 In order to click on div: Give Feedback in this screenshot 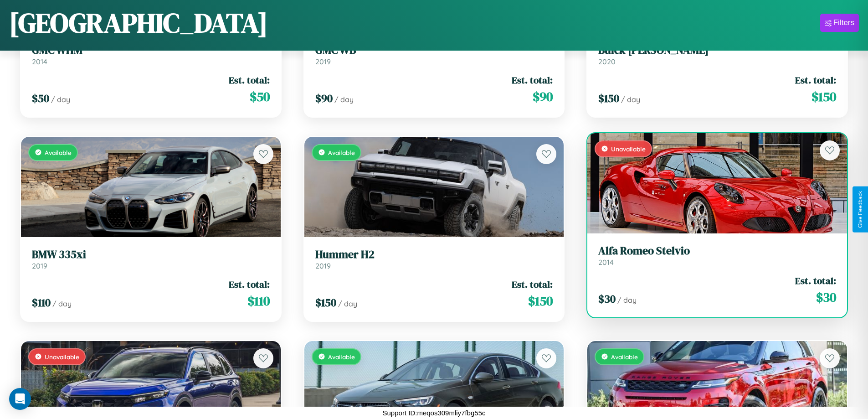, I will do `click(860, 209)`.